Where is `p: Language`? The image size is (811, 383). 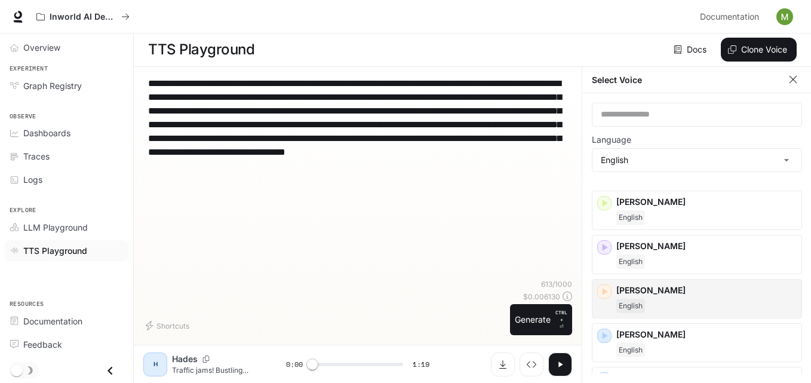
p: Language is located at coordinates (612, 140).